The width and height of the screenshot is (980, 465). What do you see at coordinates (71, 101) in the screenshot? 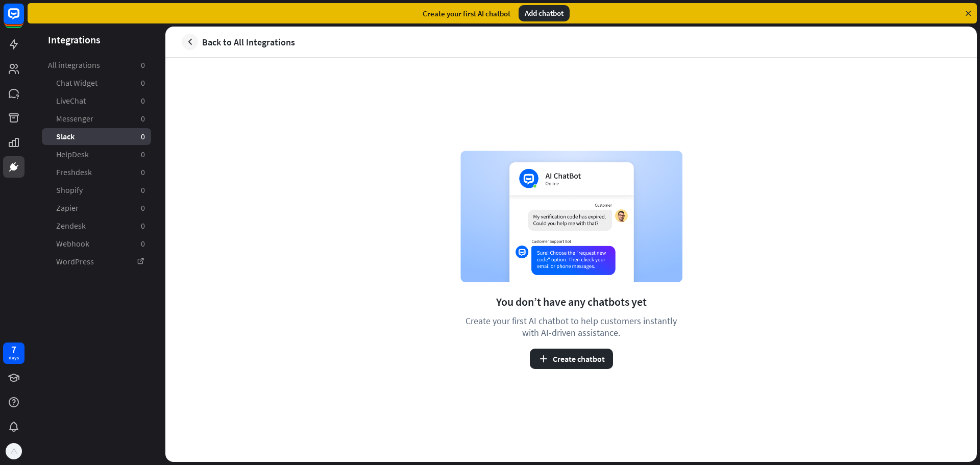
I see `span: LiveChat` at bounding box center [71, 101].